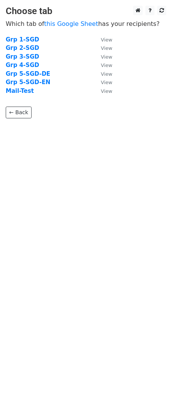  What do you see at coordinates (19, 112) in the screenshot?
I see `a: ← Back` at bounding box center [19, 112].